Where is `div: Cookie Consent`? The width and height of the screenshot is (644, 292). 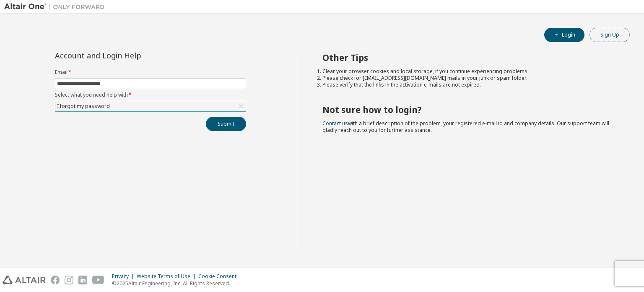 div: Cookie Consent is located at coordinates (220, 276).